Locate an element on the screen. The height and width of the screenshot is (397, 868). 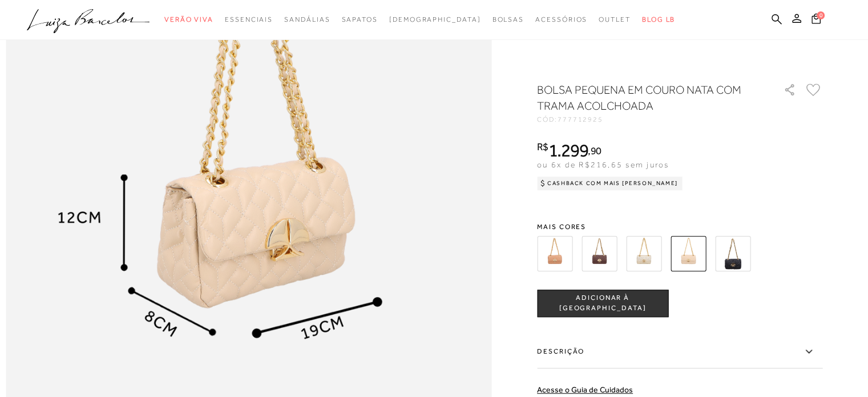
span: Acessórios is located at coordinates (561, 19).